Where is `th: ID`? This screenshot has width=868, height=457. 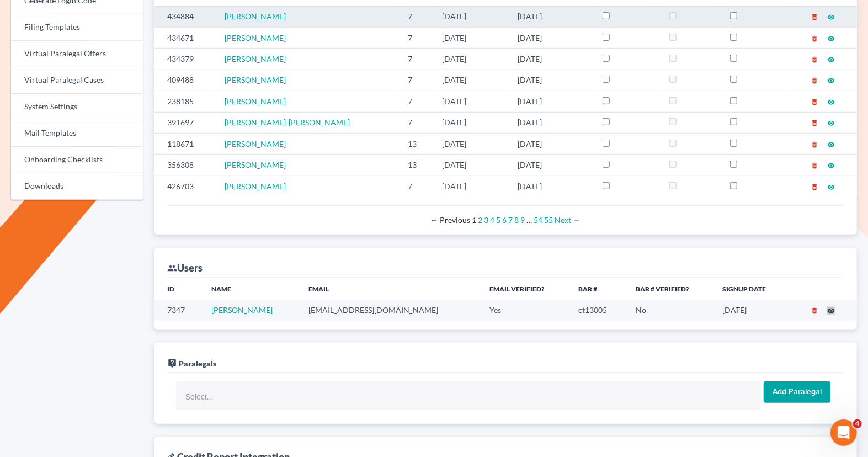
th: ID is located at coordinates (178, 289).